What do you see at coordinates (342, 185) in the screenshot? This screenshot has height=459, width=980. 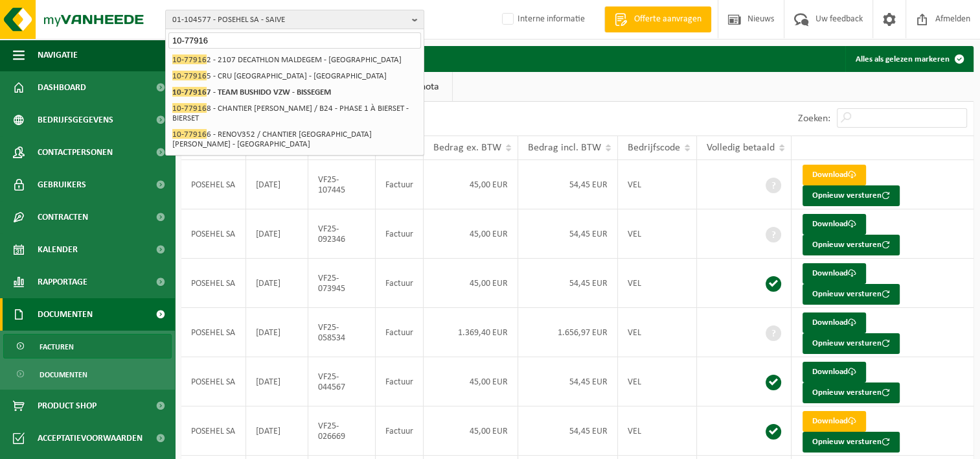 I see `td: VF25-107445` at bounding box center [342, 185].